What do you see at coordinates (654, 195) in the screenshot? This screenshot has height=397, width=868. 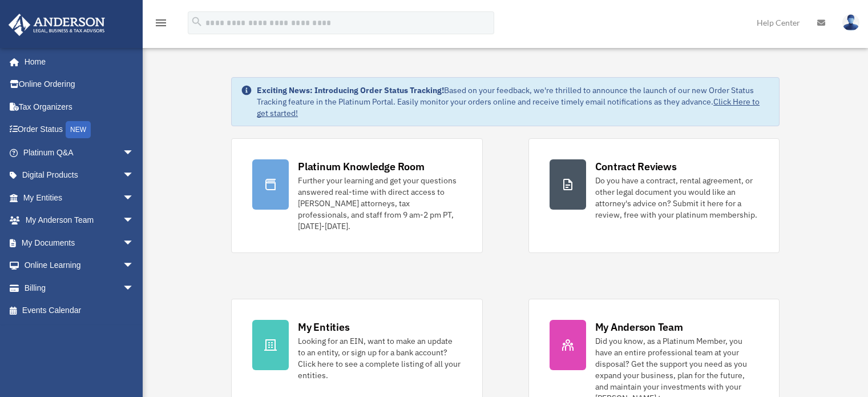 I see `a: Contract Reviews Do you have a contract, rental agreement, or other legal document you would like...` at bounding box center [654, 195].